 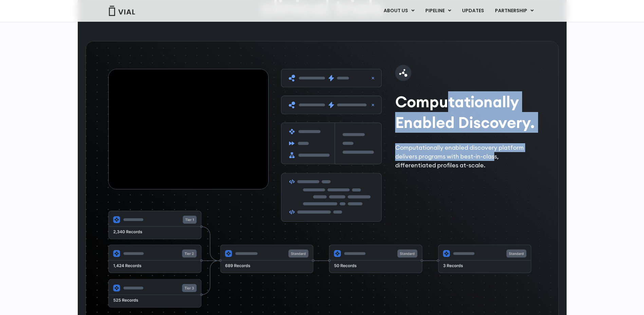 I want to click on h2: Computationally Enabled Discovery., so click(x=468, y=112).